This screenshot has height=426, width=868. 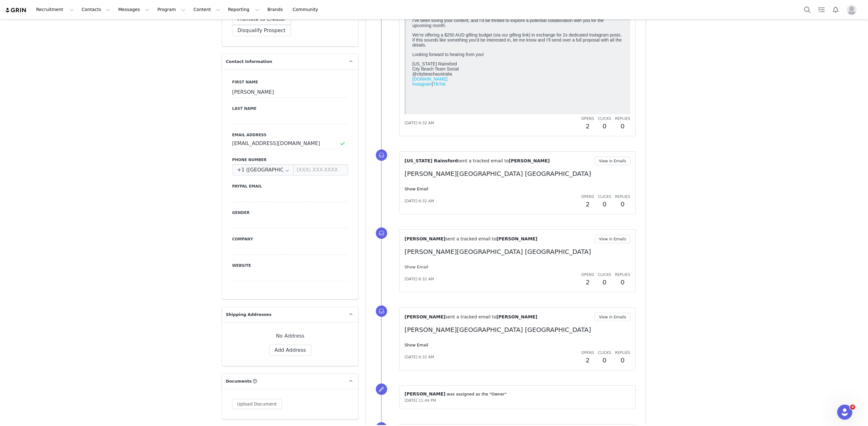 I want to click on button: Upload Document, so click(x=257, y=404).